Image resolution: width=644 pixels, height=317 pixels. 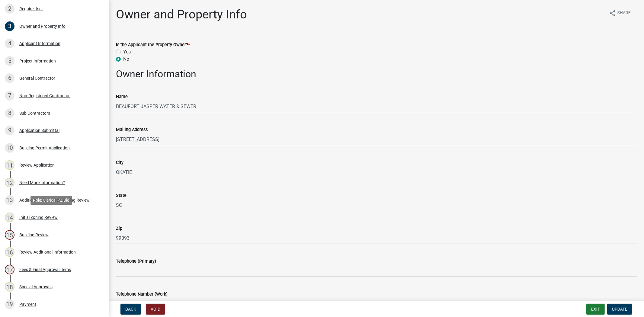 I want to click on div: Fees & Final Approval Items, so click(x=45, y=270).